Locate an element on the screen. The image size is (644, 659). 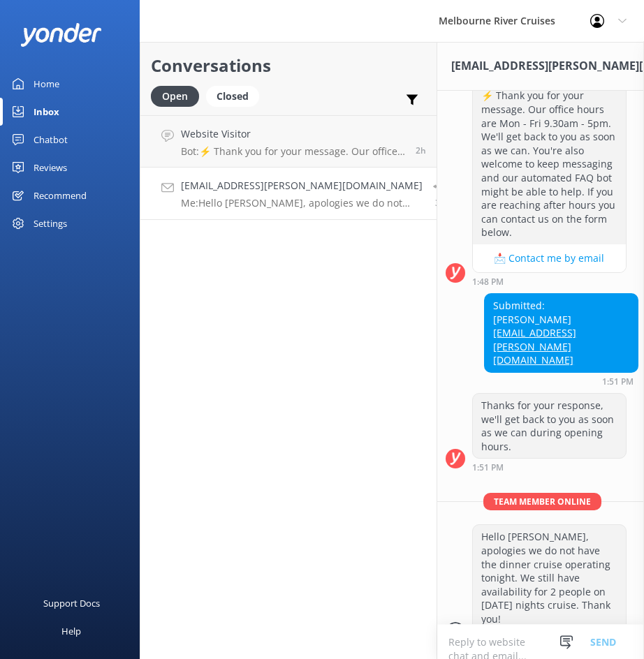
div: Closed is located at coordinates (232, 96).